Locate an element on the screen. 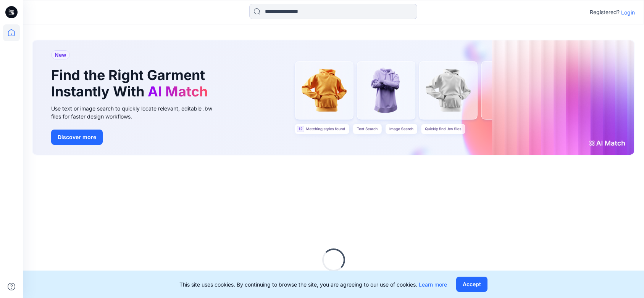 The width and height of the screenshot is (644, 298). a: Discover more is located at coordinates (77, 137).